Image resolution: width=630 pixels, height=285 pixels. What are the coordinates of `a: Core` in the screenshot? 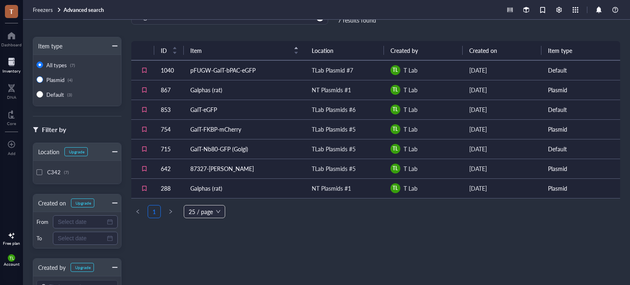 It's located at (11, 117).